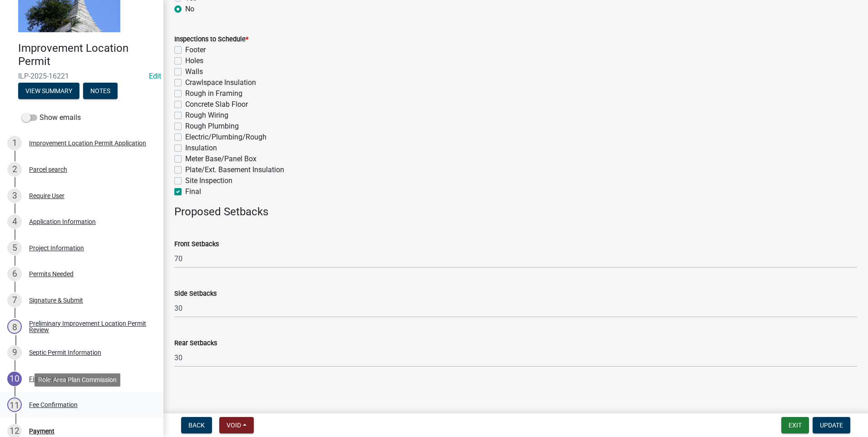  Describe the element at coordinates (235, 170) in the screenshot. I see `label: Plate/Ext. Basement Insulation` at that location.